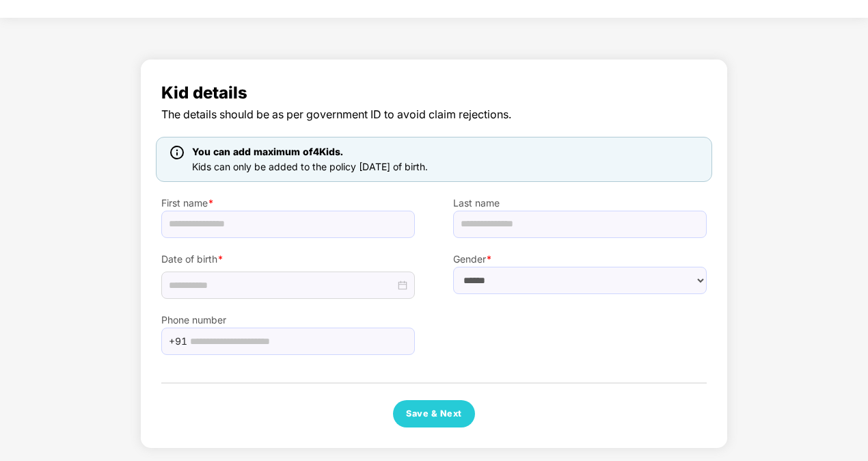  Describe the element at coordinates (288, 203) in the screenshot. I see `label: First name` at that location.